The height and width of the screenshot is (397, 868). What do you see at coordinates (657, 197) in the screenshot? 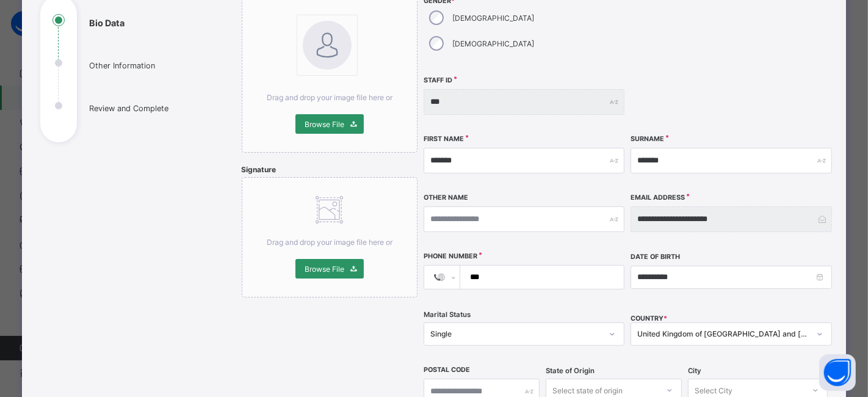
I see `label: Email Address` at bounding box center [657, 197].